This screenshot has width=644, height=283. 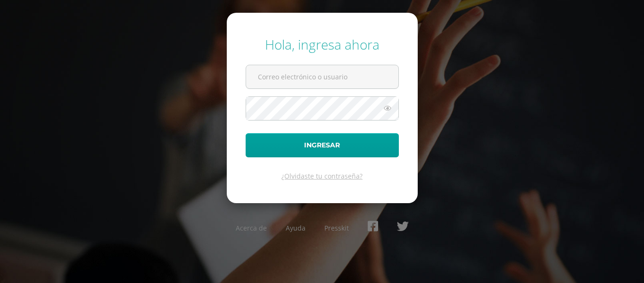 What do you see at coordinates (251, 228) in the screenshot?
I see `a: Acerca de` at bounding box center [251, 228].